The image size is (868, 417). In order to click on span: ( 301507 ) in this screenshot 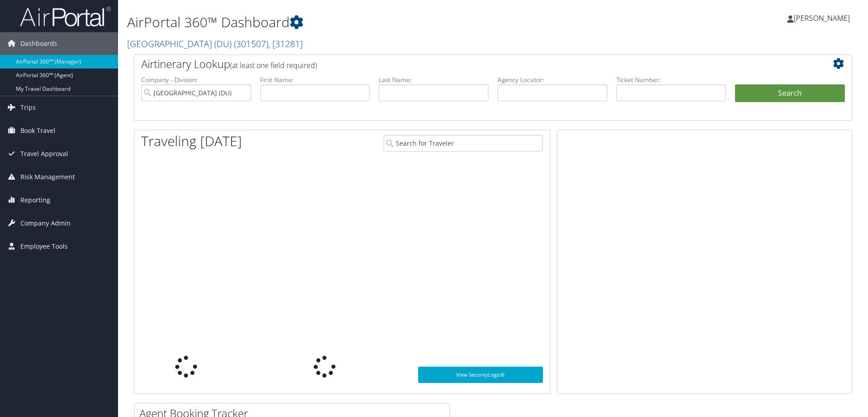, I will do `click(251, 44)`.